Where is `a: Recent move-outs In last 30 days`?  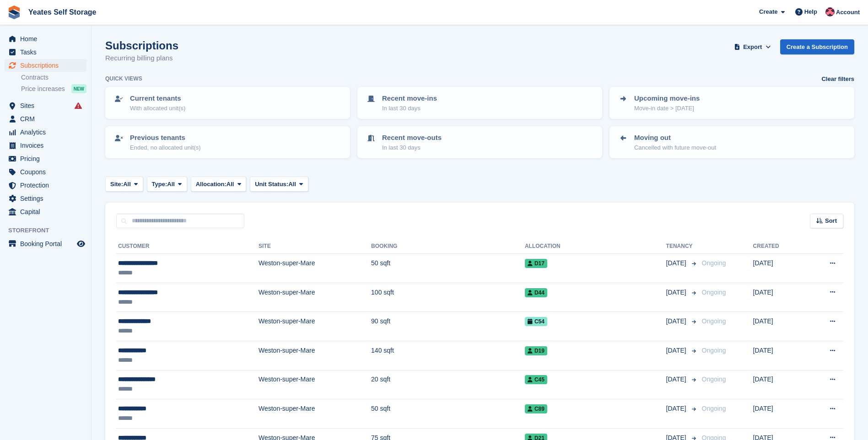 a: Recent move-outs In last 30 days is located at coordinates (479, 142).